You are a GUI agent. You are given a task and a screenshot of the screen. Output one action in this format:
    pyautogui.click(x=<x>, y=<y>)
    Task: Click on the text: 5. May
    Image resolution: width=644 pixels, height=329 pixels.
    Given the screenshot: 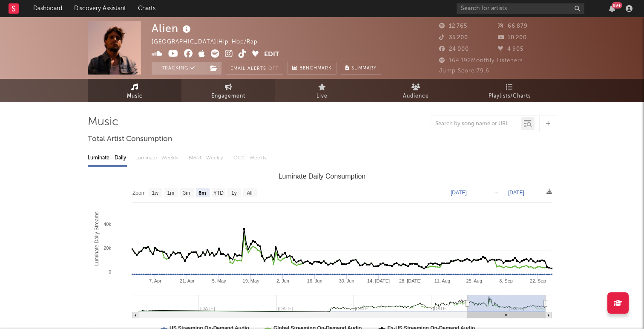 What is the action you would take?
    pyautogui.click(x=220, y=281)
    